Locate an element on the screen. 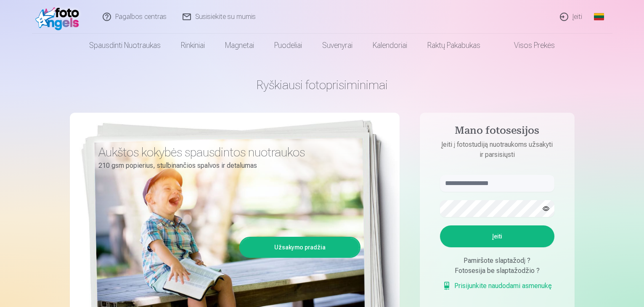 This screenshot has width=644, height=307. h1: Ryškiausi fotoprisiminimai is located at coordinates (322, 85).